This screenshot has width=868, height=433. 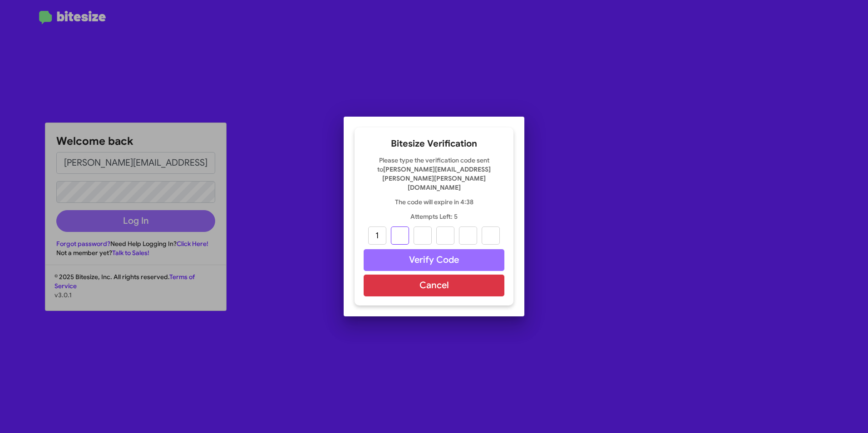 I want to click on p: Please type the verification code sent to, so click(x=434, y=174).